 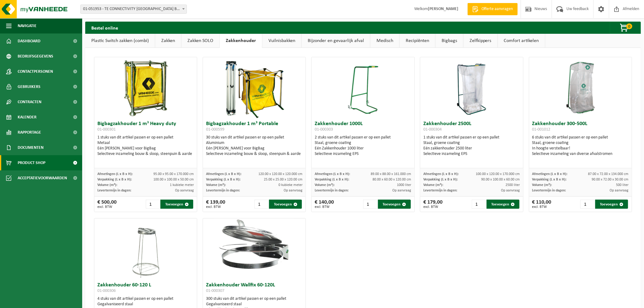 I want to click on div: Gegalvaniseerd staal, so click(x=254, y=304).